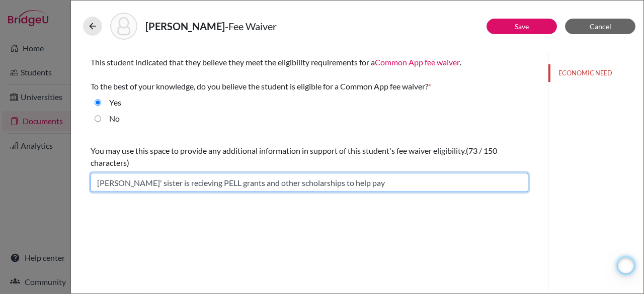  What do you see at coordinates (250, 26) in the screenshot?
I see `span: - Fee Waiver` at bounding box center [250, 26].